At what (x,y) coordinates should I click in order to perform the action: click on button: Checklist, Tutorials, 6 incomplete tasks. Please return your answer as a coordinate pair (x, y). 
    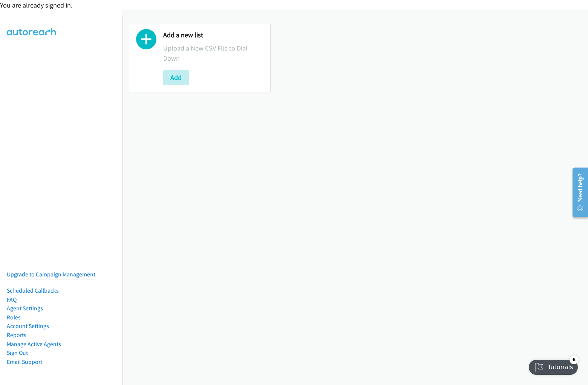
    Looking at the image, I should click on (29, 15).